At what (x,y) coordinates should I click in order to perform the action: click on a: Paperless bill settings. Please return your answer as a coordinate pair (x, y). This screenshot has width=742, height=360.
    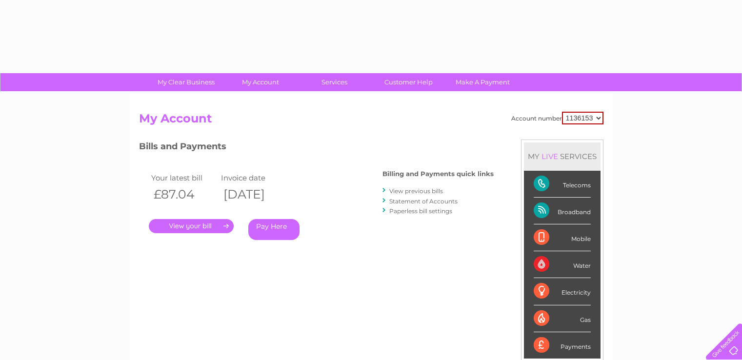
    Looking at the image, I should click on (420, 211).